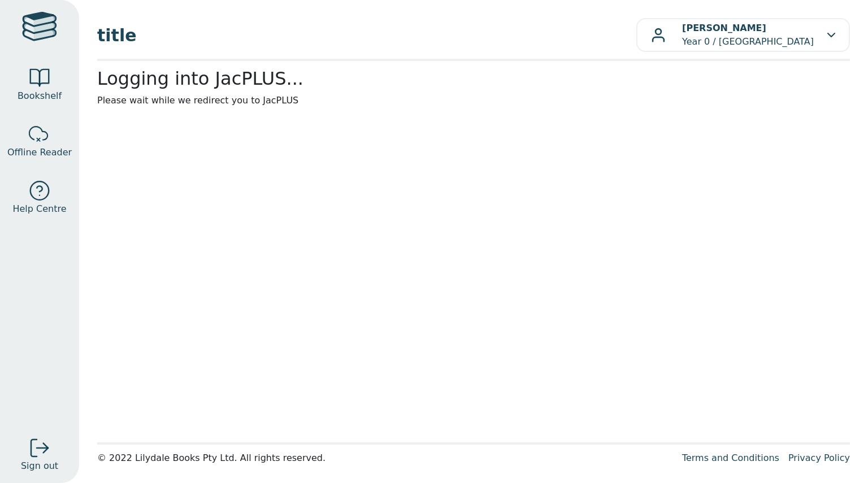  I want to click on a: Privacy Policy, so click(819, 457).